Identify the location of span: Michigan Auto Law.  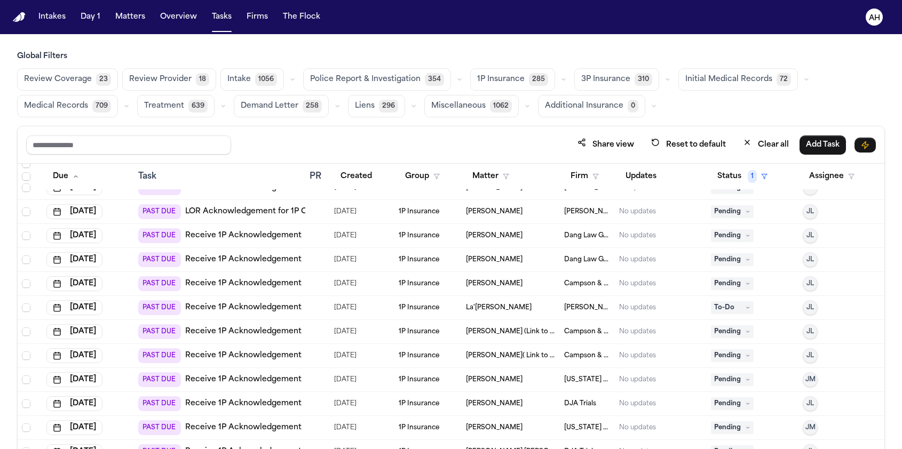
(587, 380).